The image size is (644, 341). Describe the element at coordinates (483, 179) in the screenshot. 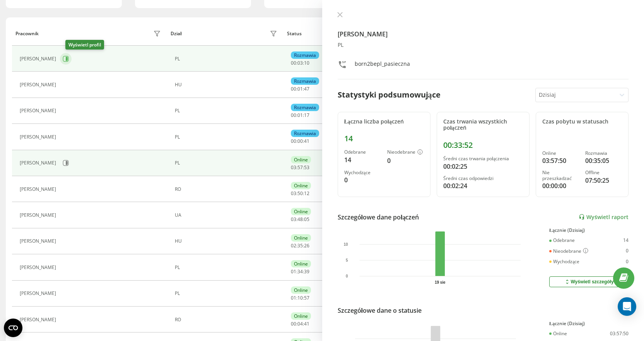

I see `div: Średni czas odpowiedzi` at that location.